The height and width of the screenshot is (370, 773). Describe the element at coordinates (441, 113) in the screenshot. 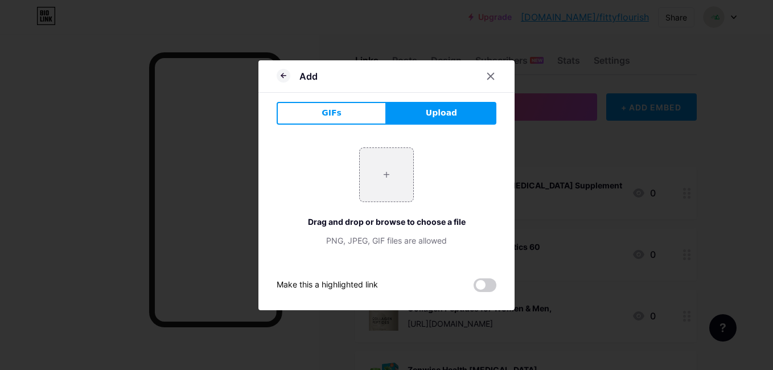

I see `button: Upload` at that location.